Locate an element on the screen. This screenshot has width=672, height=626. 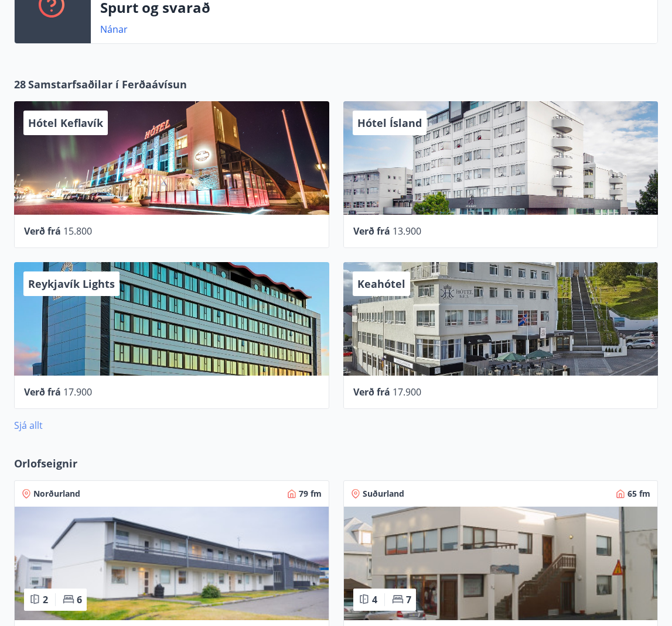
span: 2 is located at coordinates (45, 600).